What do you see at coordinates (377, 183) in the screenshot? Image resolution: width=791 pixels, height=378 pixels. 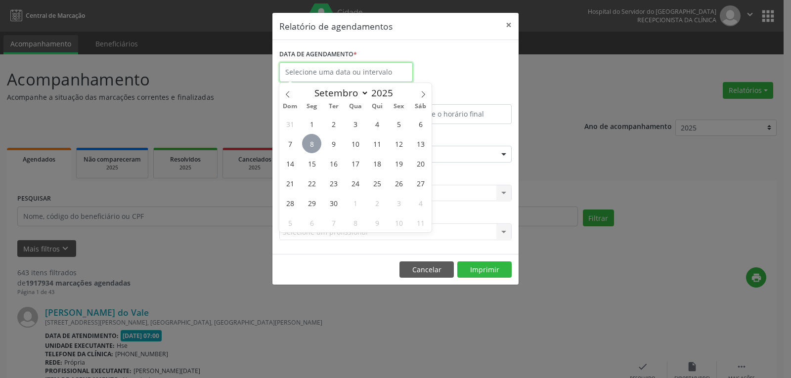 I see `span: Setembro 25, 2025` at bounding box center [377, 183].